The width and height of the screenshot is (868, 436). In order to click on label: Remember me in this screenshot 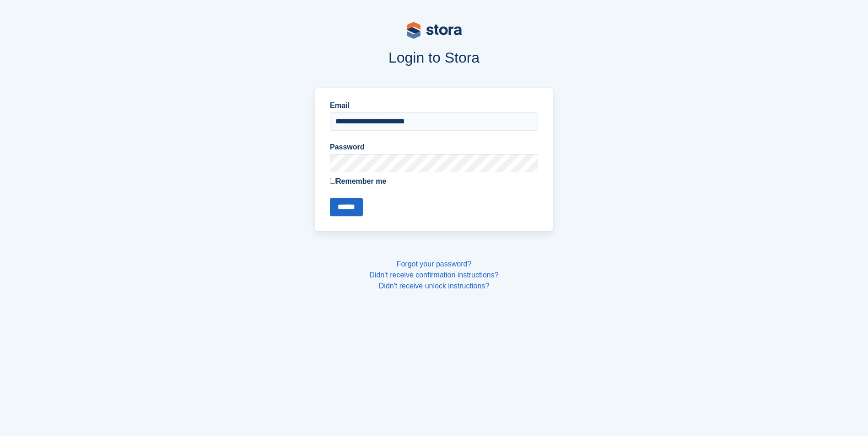, I will do `click(434, 181)`.